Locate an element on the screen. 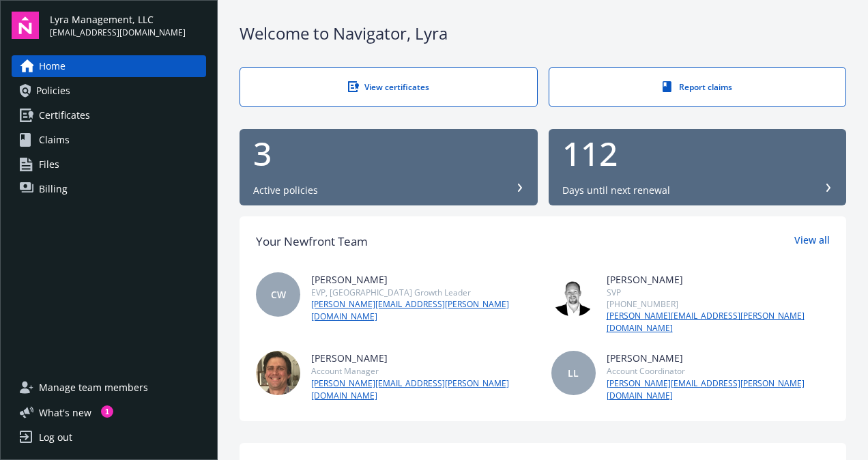 This screenshot has height=460, width=868. div: 112 is located at coordinates (697, 154).